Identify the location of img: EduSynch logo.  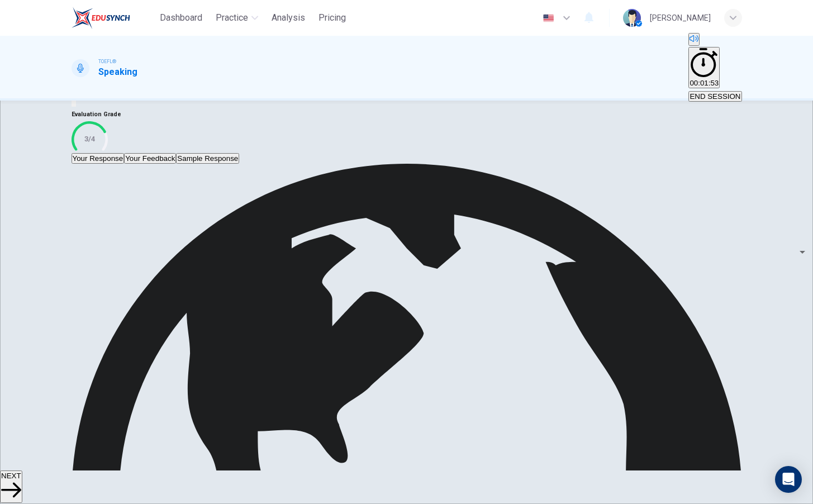
(100, 18).